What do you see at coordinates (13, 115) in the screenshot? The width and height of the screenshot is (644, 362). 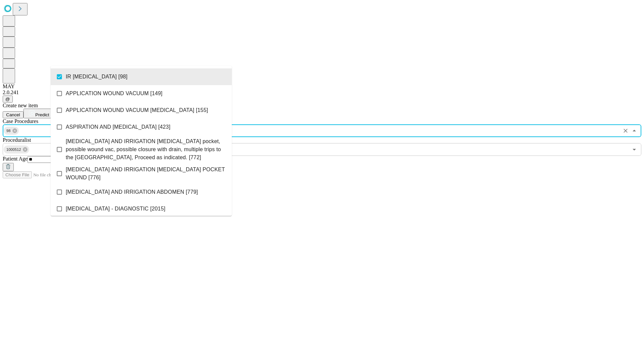 I see `button: Cancel` at bounding box center [13, 115].